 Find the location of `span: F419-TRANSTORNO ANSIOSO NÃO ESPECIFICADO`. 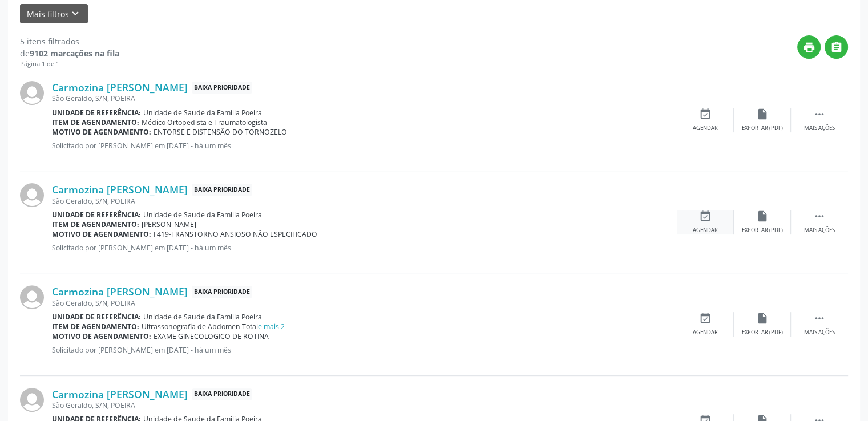

span: F419-TRANSTORNO ANSIOSO NÃO ESPECIFICADO is located at coordinates (235, 234).